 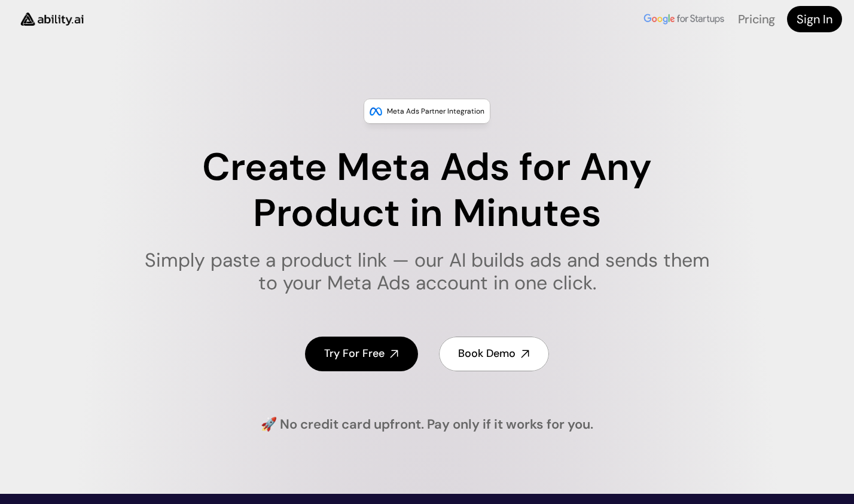 What do you see at coordinates (361, 354) in the screenshot?
I see `a: Try For Free` at bounding box center [361, 354].